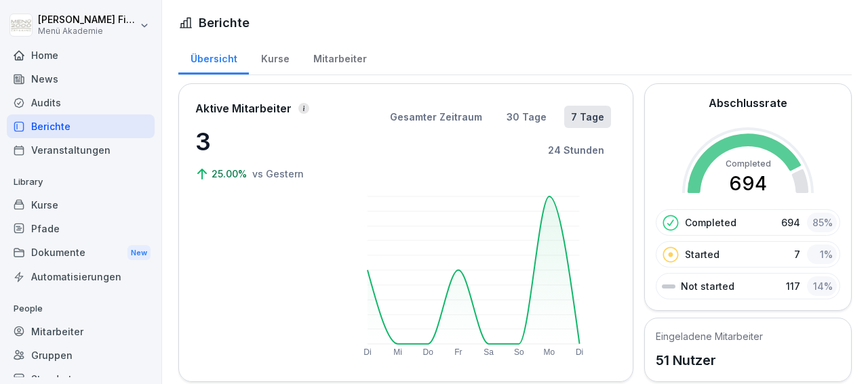 The height and width of the screenshot is (384, 868). Describe the element at coordinates (80, 126) in the screenshot. I see `a: Berichte` at that location.